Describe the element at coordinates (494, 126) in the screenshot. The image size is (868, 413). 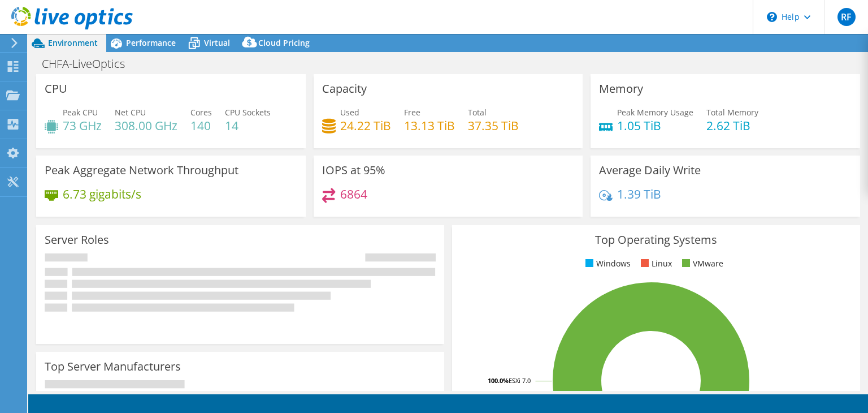
I see `h4: 37.35 TiB` at that location.